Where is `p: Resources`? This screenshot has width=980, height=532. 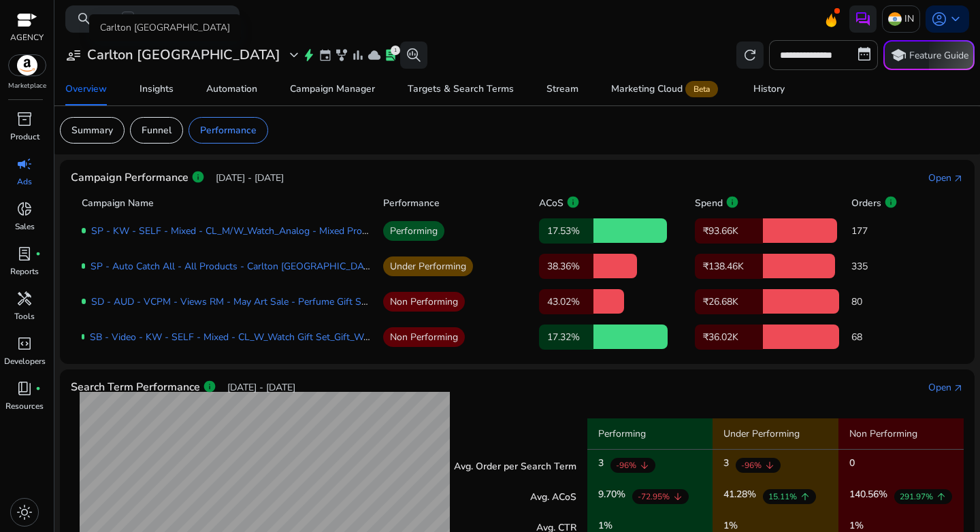 p: Resources is located at coordinates (25, 406).